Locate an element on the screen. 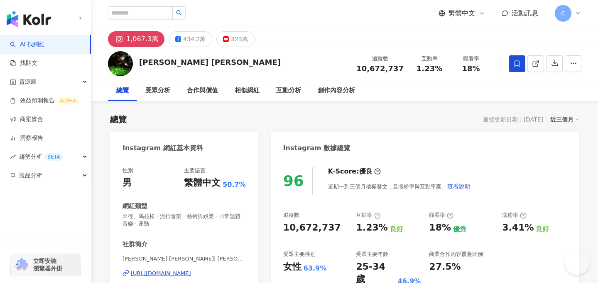 The height and width of the screenshot is (283, 598). span: C is located at coordinates (563, 13).